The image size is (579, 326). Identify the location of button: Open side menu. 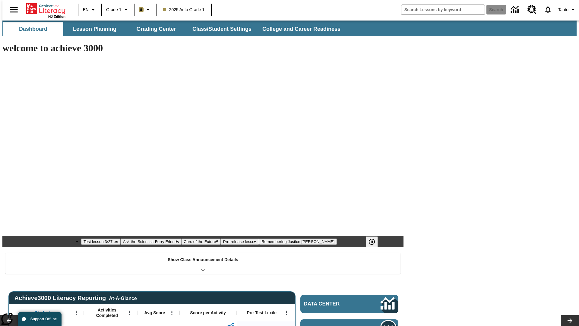
(14, 10).